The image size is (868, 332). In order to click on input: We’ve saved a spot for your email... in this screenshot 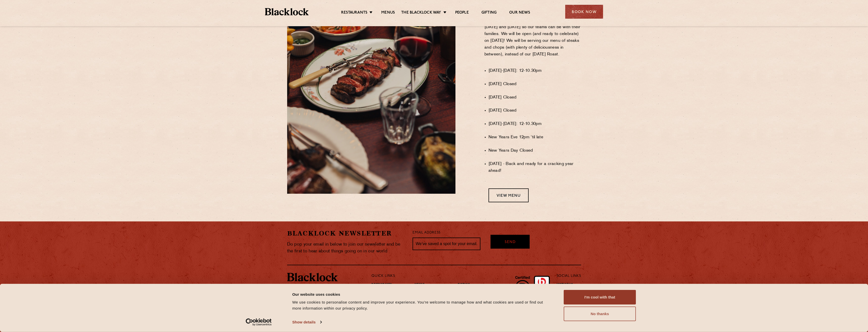, I will do `click(446, 244)`.